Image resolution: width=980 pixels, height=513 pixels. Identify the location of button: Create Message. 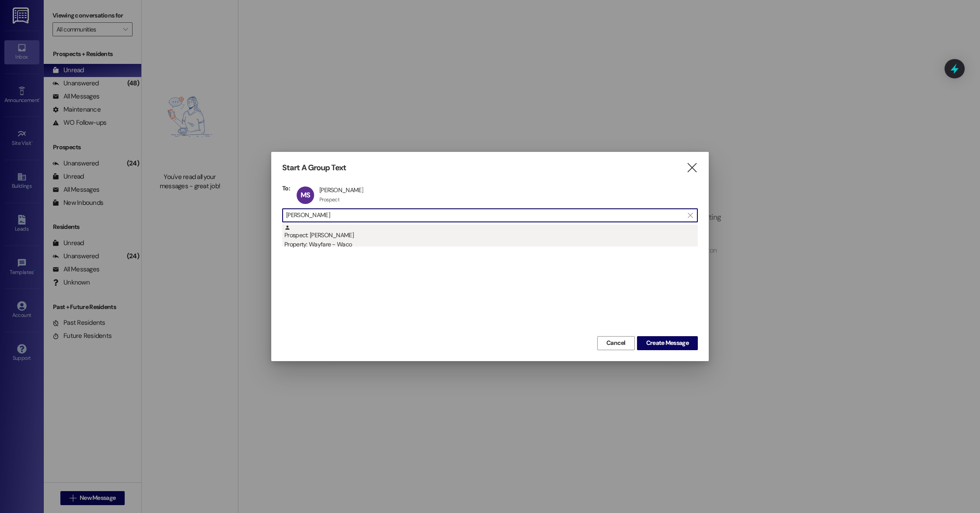
(667, 344).